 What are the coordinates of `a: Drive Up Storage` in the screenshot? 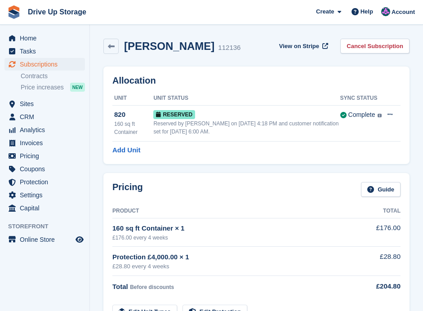 It's located at (57, 12).